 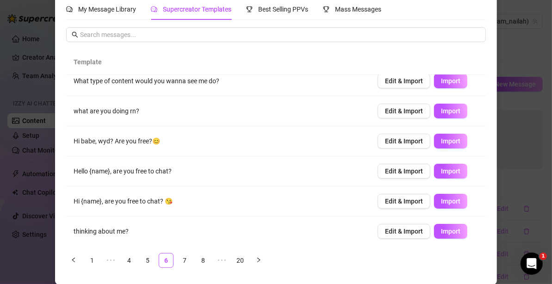 I want to click on a: 8, so click(x=203, y=260).